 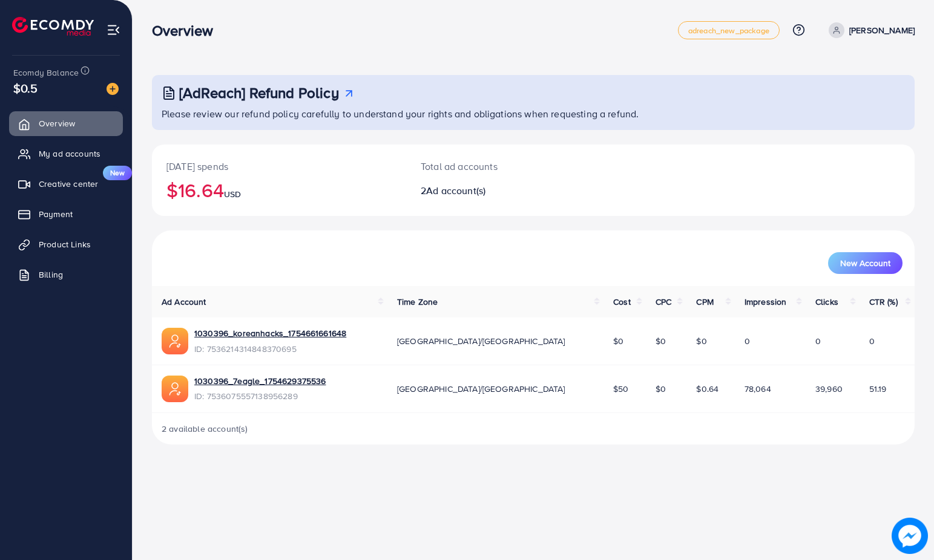 I want to click on a: adreach_new_package, so click(x=729, y=31).